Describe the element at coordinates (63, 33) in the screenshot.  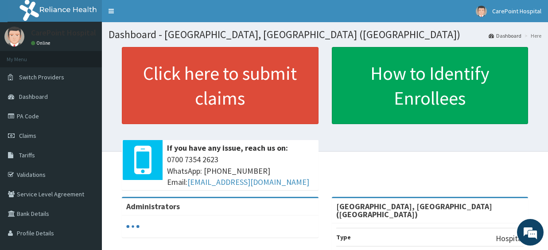
I see `p: CarePoint Hospital` at that location.